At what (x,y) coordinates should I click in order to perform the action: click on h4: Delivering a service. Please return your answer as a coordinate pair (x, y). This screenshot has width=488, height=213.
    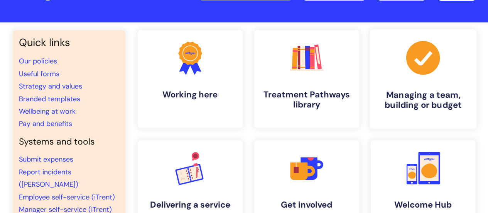
    Looking at the image, I should click on (190, 204).